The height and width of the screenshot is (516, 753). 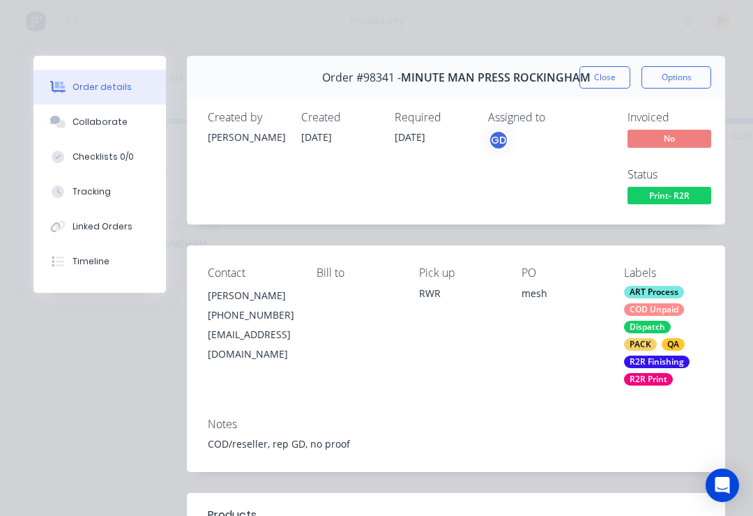 I want to click on div: Assigned to, so click(x=558, y=117).